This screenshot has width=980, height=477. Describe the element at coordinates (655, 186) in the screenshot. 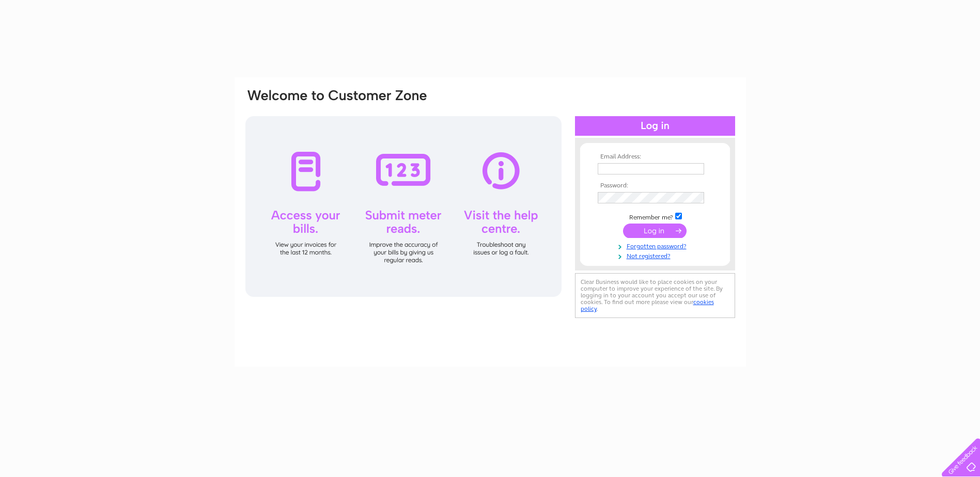

I see `th: Password:` at that location.